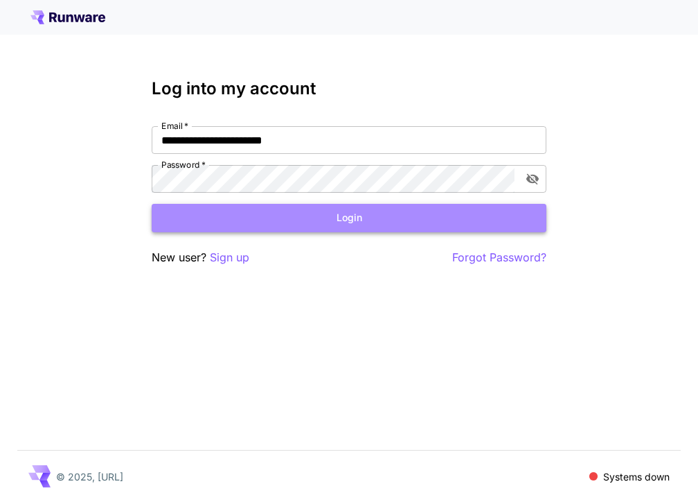 This screenshot has width=698, height=502. Describe the element at coordinates (499, 257) in the screenshot. I see `button: Forgot Password?` at that location.